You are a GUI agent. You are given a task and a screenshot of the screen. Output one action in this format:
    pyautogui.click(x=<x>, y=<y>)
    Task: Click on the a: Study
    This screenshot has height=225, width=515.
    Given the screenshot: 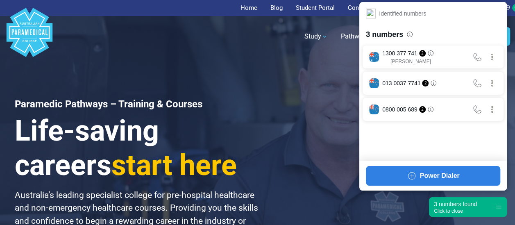 What is the action you would take?
    pyautogui.click(x=316, y=36)
    